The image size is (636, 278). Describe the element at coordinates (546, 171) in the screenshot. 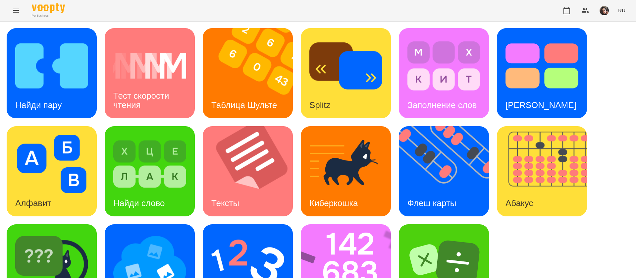

I see `img: Абакус` at that location.